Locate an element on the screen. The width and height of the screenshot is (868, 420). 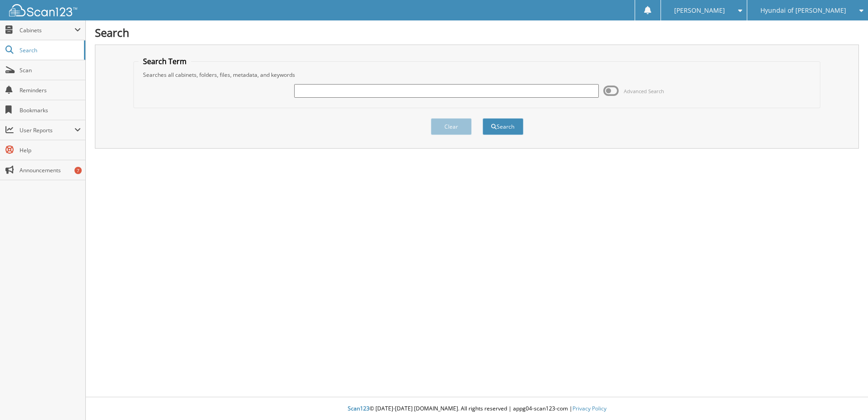
span: Reminders is located at coordinates (50, 90).